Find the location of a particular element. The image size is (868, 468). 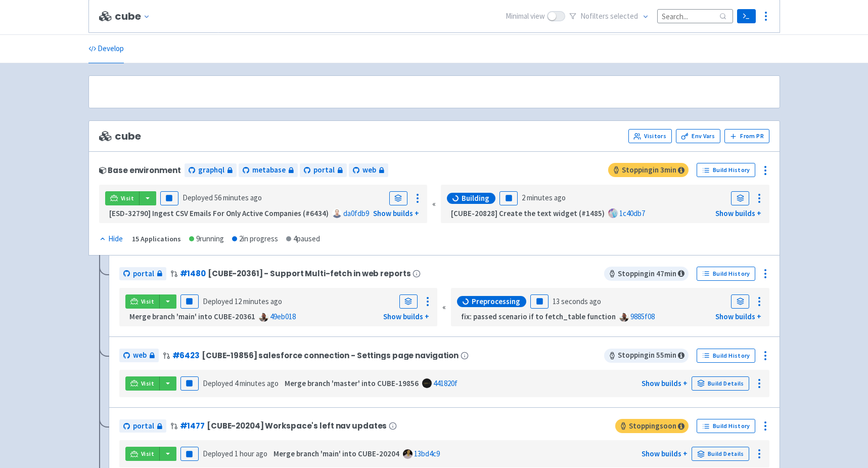

time: 1 hour ago is located at coordinates (251, 453).